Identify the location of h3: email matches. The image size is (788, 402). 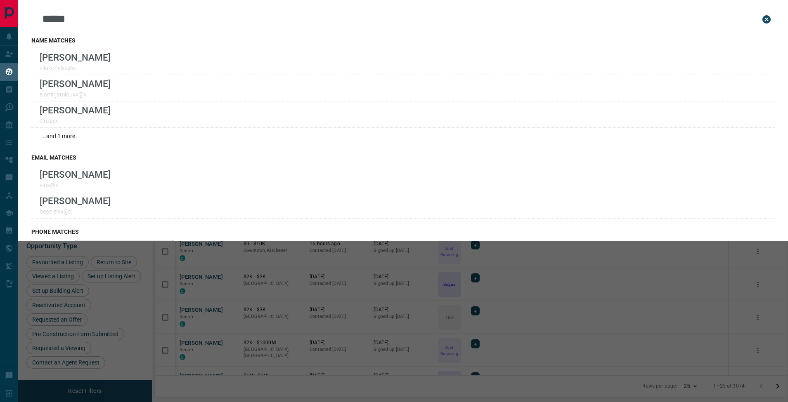
(403, 158).